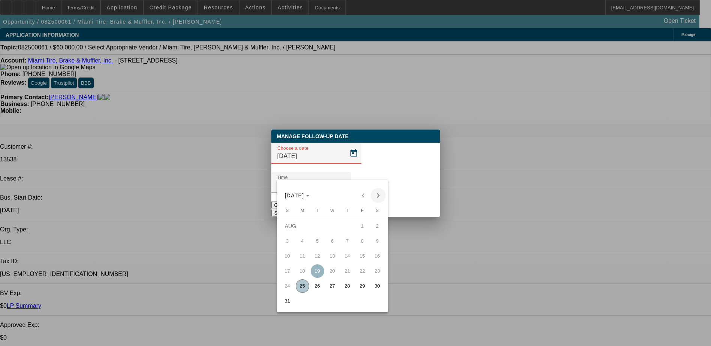 This screenshot has height=346, width=711. What do you see at coordinates (333, 241) in the screenshot?
I see `span: 6` at bounding box center [333, 241].